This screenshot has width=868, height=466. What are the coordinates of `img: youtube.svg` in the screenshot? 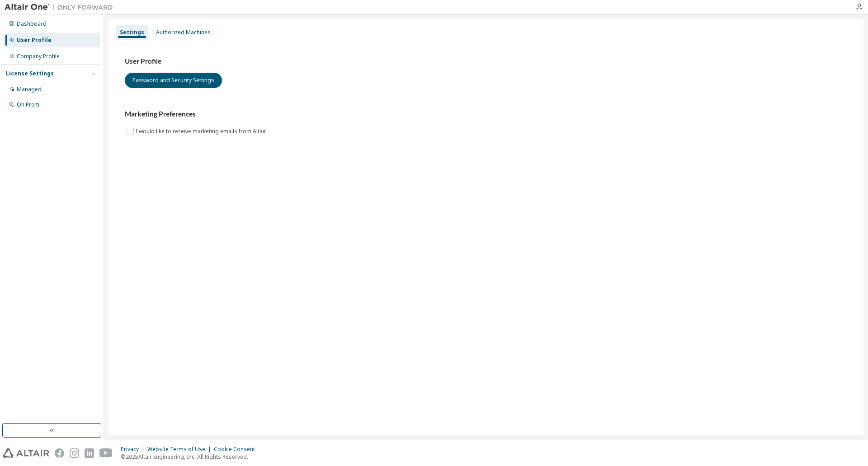 It's located at (106, 453).